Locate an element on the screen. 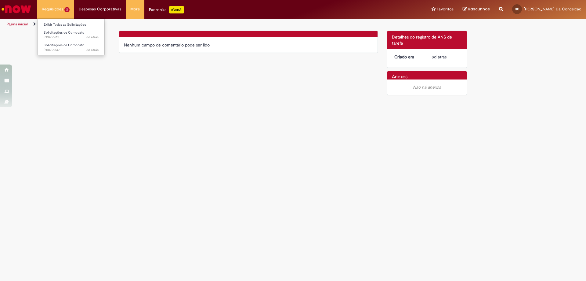 The image size is (586, 281). ul: Trilhas de página is located at coordinates (195, 24).